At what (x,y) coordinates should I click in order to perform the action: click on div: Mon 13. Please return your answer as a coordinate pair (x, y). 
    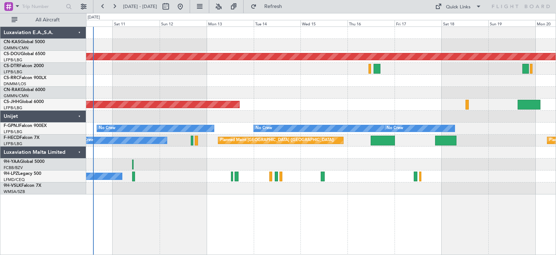
    Looking at the image, I should click on (230, 23).